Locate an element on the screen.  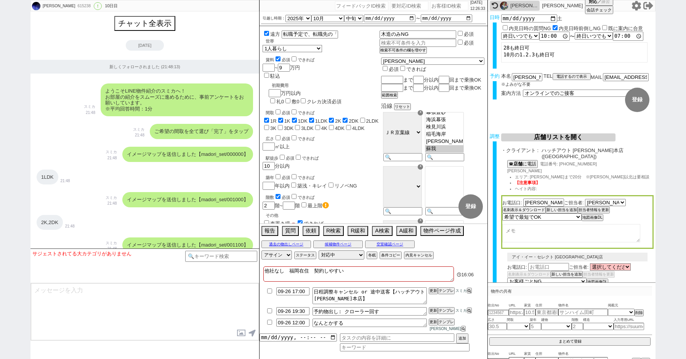
span: 16:06 is located at coordinates (467, 274).